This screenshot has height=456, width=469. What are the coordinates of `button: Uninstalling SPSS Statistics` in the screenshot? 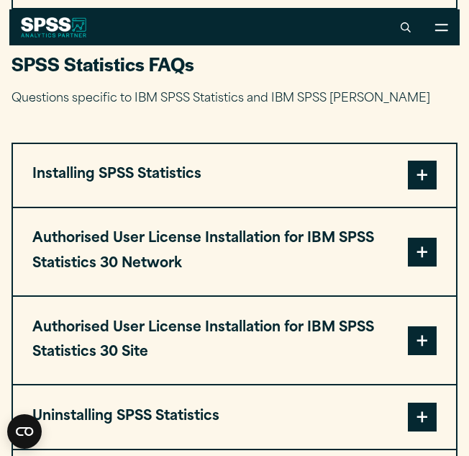 It's located at (235, 416).